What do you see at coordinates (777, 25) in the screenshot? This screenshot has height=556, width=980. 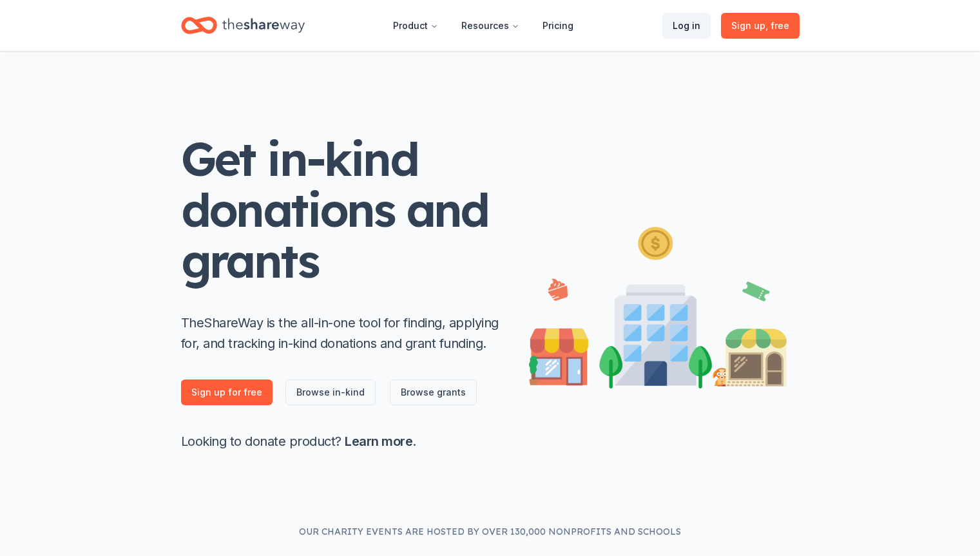 I see `span: , free` at bounding box center [777, 25].